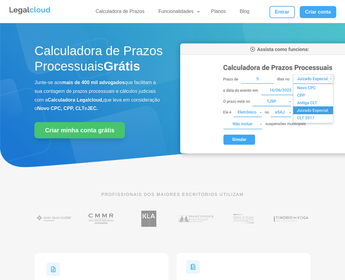 The width and height of the screenshot is (345, 280). What do you see at coordinates (75, 100) in the screenshot?
I see `b: Calculadora Legalcloud,` at bounding box center [75, 100].